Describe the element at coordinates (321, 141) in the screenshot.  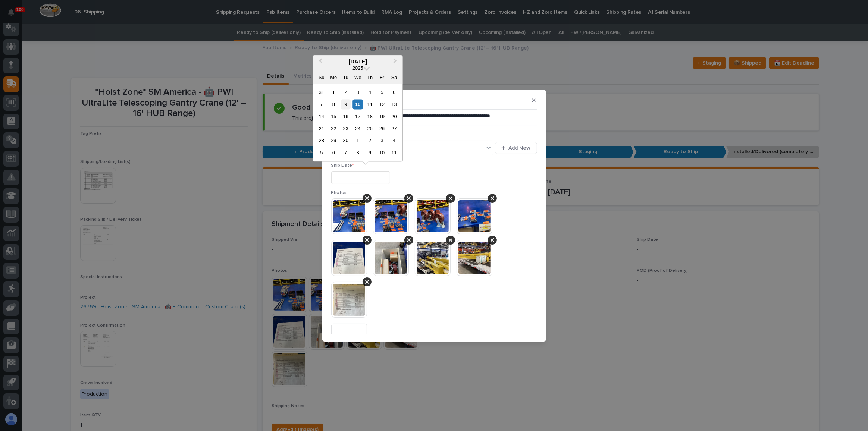
I see `div: Choose Sunday, September 28th, 2025` at that location.